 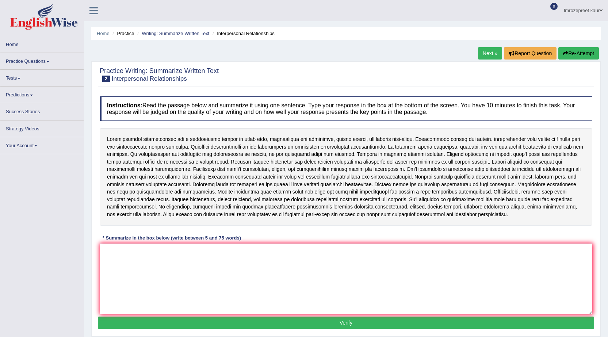 What do you see at coordinates (159, 75) in the screenshot?
I see `h2: Practice Writing: Summarize Written Text` at bounding box center [159, 75].